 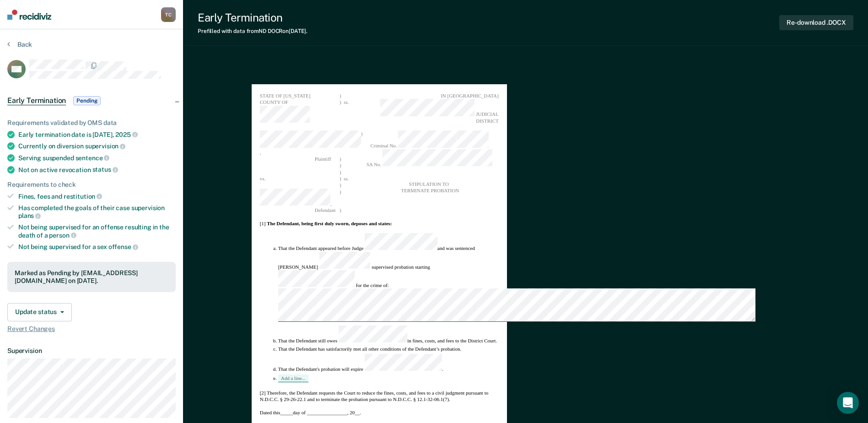 I want to click on div: Requirements to check, so click(x=92, y=184).